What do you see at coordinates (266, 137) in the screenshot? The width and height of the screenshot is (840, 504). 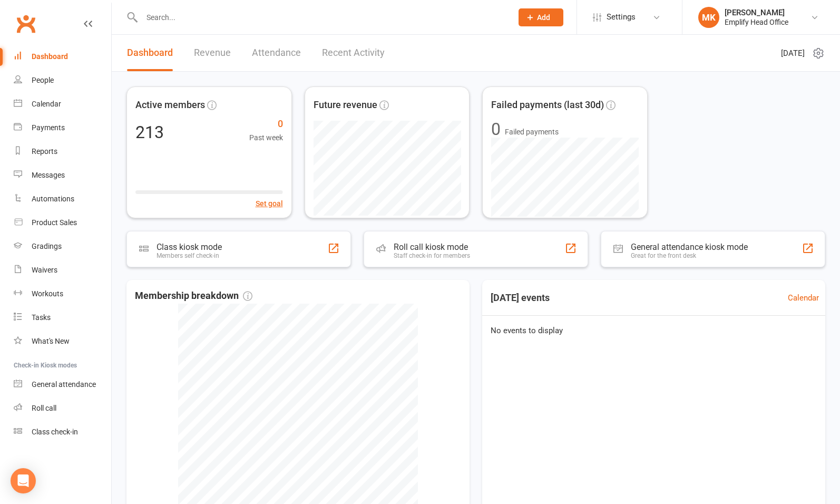 I see `span: Past week` at bounding box center [266, 137].